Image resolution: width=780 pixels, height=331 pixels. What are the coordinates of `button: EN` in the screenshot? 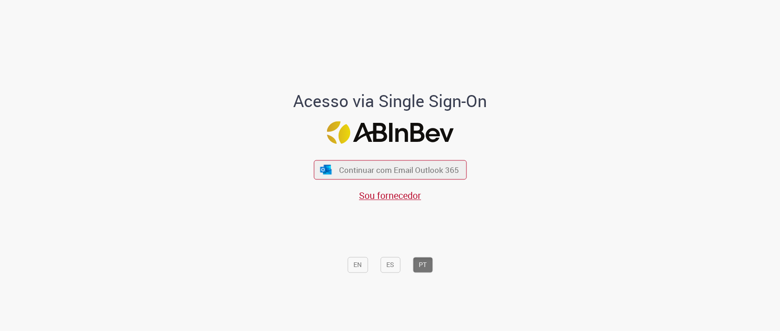 It's located at (358, 265).